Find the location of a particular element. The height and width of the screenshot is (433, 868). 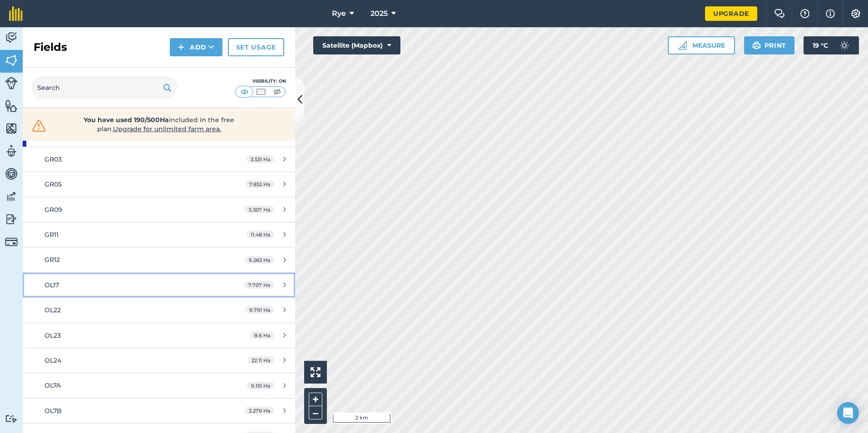

span: Rye is located at coordinates (339, 14).